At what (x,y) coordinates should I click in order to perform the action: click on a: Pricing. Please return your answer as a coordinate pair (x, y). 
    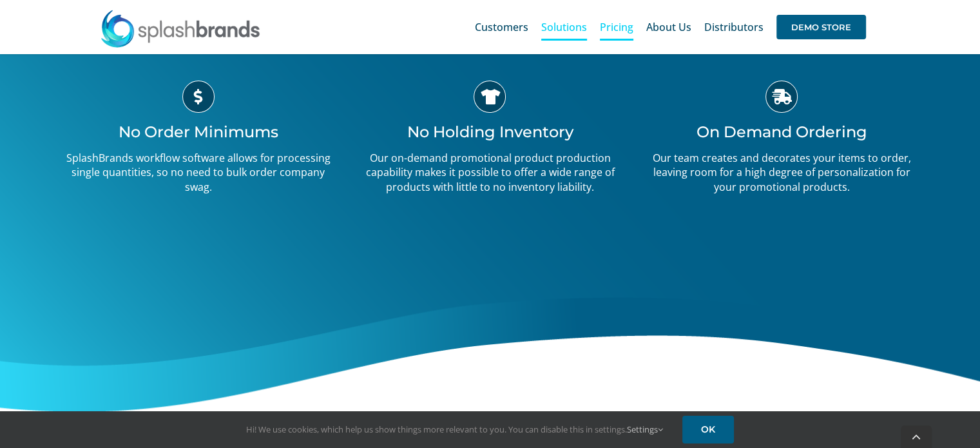
    Looking at the image, I should click on (617, 27).